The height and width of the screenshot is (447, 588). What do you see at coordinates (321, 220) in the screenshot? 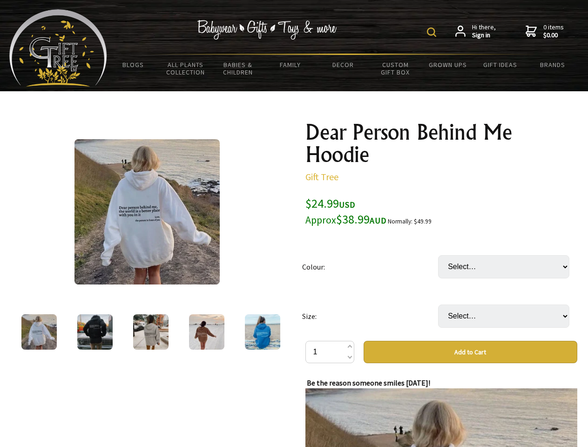
I see `small: Approx` at bounding box center [321, 220].